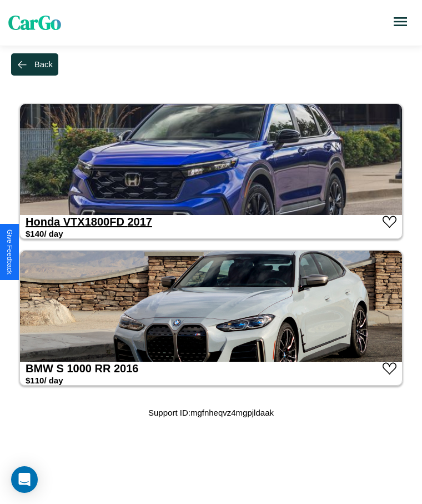  Describe the element at coordinates (9, 252) in the screenshot. I see `div: Give Feedback` at that location.